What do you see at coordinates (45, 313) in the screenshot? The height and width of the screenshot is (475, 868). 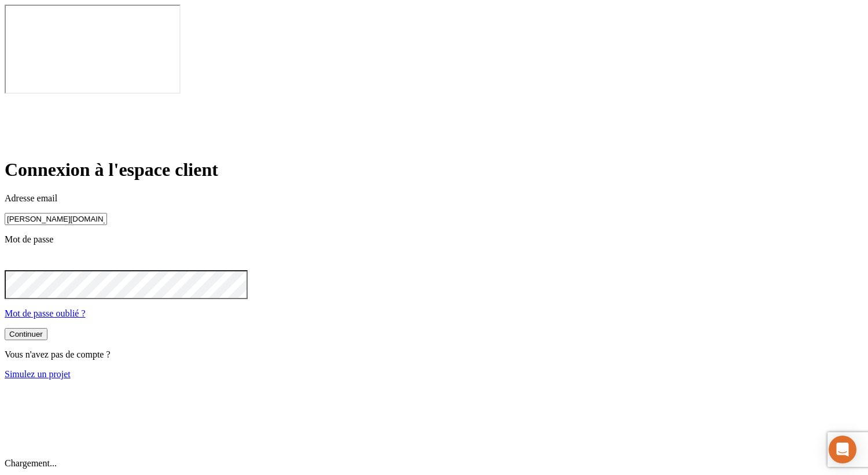 I see `a: Mot de passe oublié ?` at bounding box center [45, 313].